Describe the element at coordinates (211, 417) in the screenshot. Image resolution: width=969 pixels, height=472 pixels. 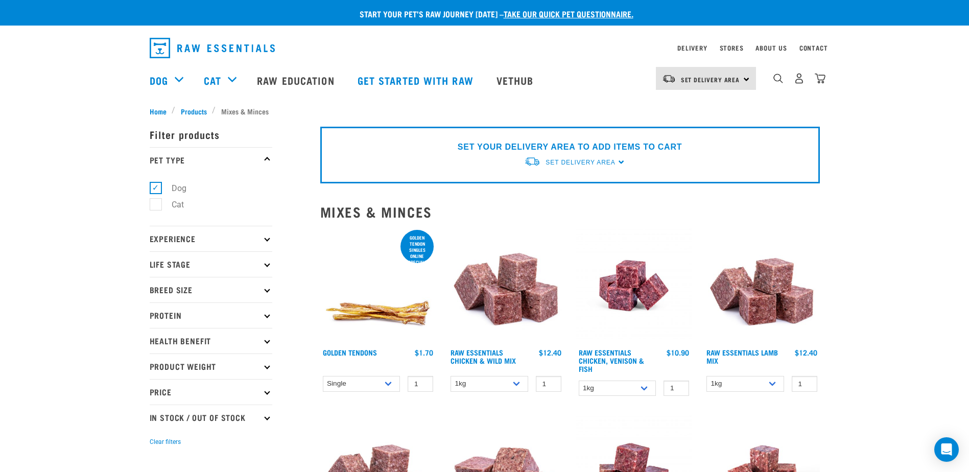
I see `p: In Stock / Out Of Stock` at that location.